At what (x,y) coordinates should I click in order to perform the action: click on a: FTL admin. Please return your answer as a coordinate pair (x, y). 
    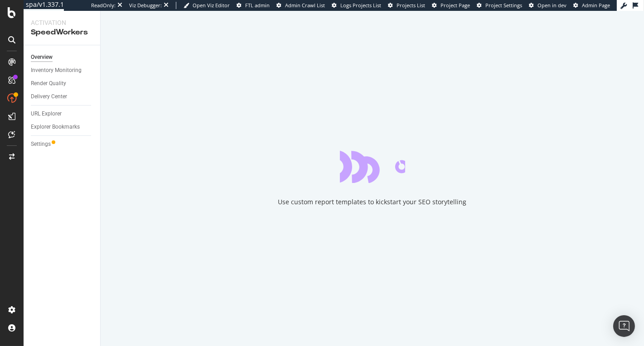
    Looking at the image, I should click on (253, 5).